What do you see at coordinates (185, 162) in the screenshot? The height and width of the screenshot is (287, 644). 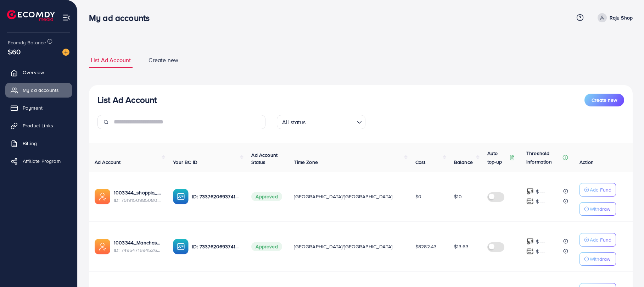 I see `span: Your BC ID` at bounding box center [185, 162].